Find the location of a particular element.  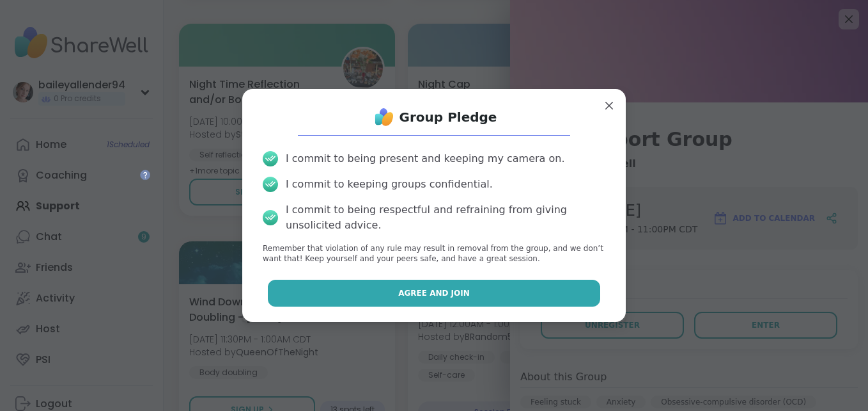

div: I commit to keeping groups confidential. is located at coordinates (389, 184).